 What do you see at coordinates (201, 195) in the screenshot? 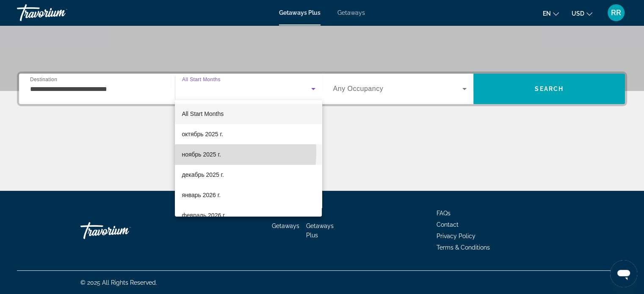
I see `span: январь 2026 г.` at bounding box center [201, 195].